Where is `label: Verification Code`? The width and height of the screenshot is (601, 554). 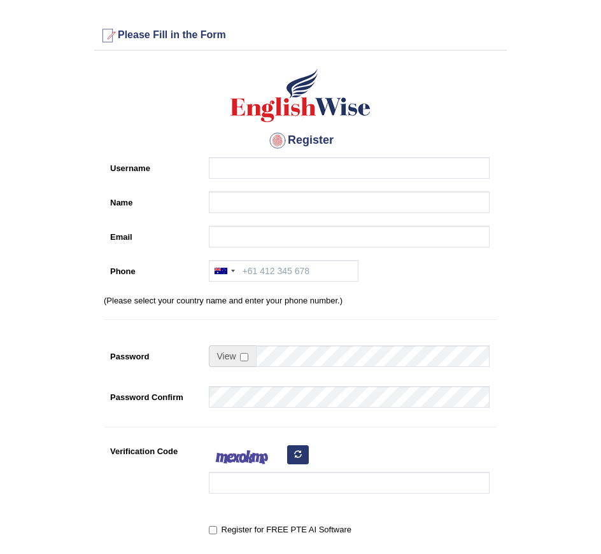 label: Verification Code is located at coordinates (153, 449).